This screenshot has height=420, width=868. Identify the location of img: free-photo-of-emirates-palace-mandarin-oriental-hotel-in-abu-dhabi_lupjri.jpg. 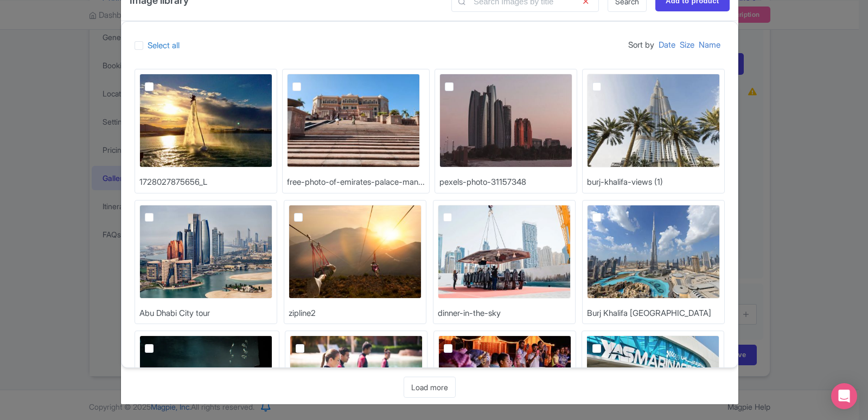
(353, 121).